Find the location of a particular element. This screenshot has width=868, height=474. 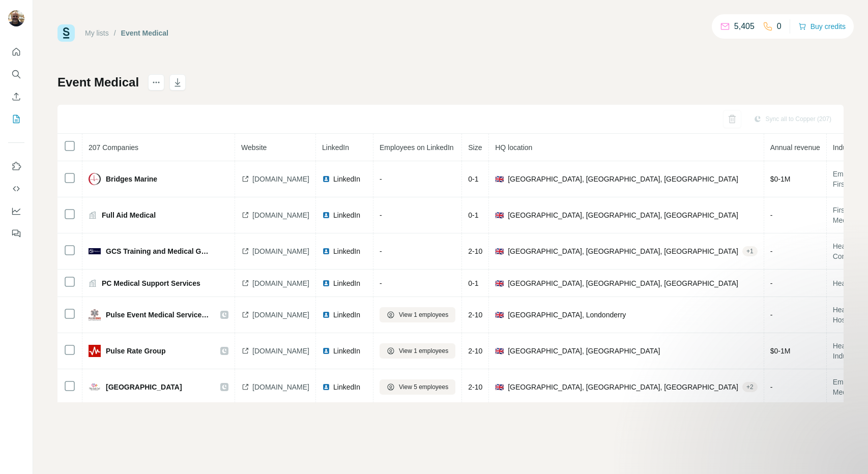

span: Pulse Event Medical Services Ni is located at coordinates (158, 315).